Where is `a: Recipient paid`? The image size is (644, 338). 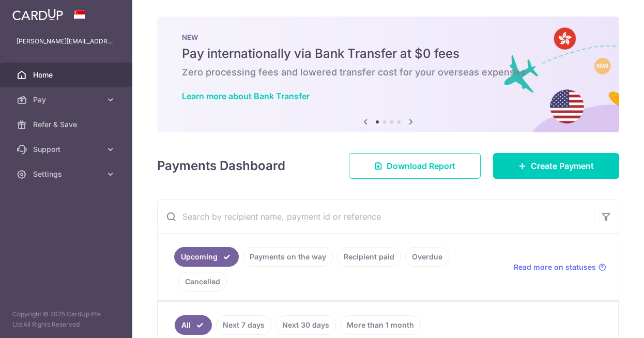 a: Recipient paid is located at coordinates (369, 257).